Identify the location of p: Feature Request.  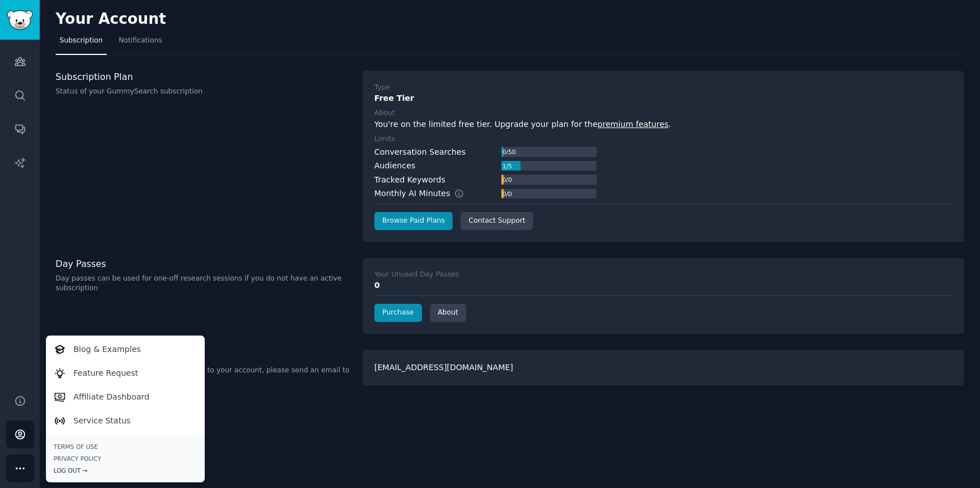
(106, 373).